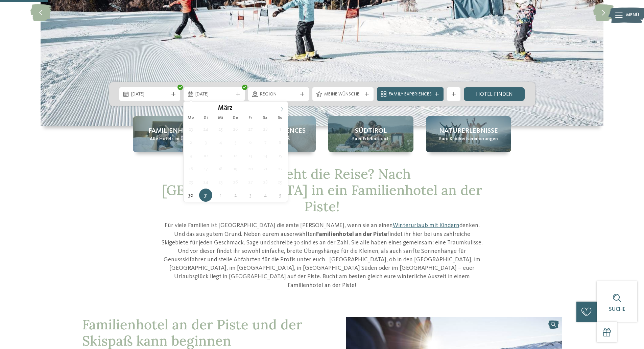 The width and height of the screenshot is (644, 349). What do you see at coordinates (220, 182) in the screenshot?
I see `span: März 25, 2026` at bounding box center [220, 182].